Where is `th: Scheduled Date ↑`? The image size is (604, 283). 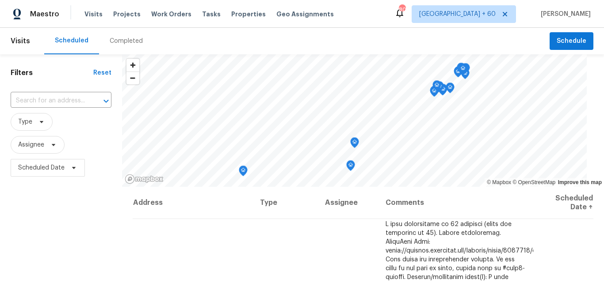
th: Scheduled Date ↑ is located at coordinates (563, 203).